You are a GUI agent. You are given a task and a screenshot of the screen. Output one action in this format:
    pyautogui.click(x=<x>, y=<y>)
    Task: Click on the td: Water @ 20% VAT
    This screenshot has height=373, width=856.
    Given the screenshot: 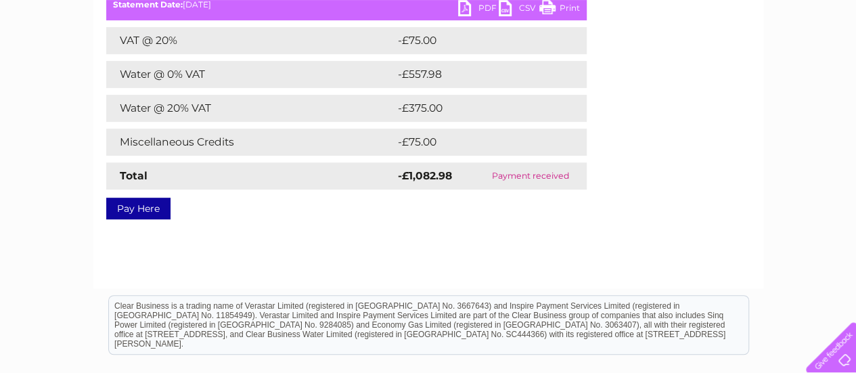 What is the action you would take?
    pyautogui.click(x=250, y=108)
    